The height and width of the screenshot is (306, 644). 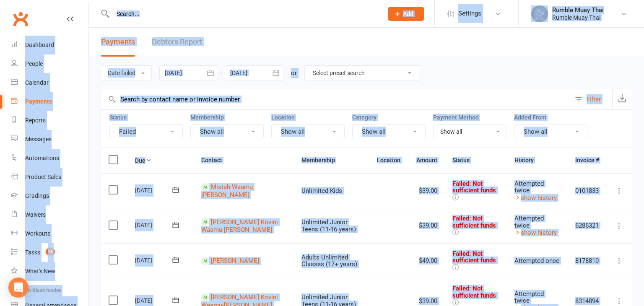 What do you see at coordinates (33, 253) in the screenshot?
I see `div: Tasks` at bounding box center [33, 253].